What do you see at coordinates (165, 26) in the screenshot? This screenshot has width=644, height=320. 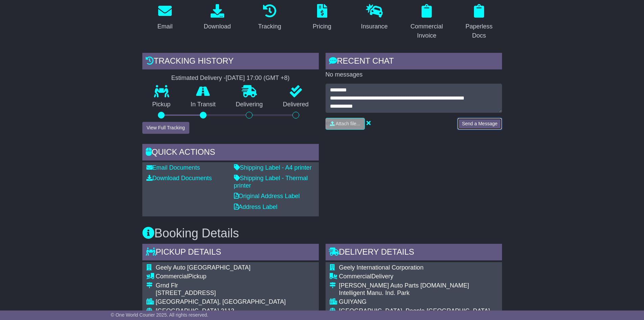 I see `div: Email` at bounding box center [165, 26].